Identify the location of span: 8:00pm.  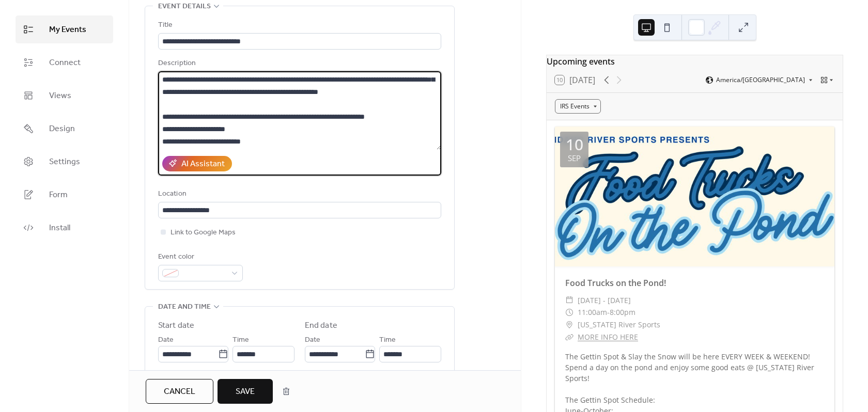
(622, 312).